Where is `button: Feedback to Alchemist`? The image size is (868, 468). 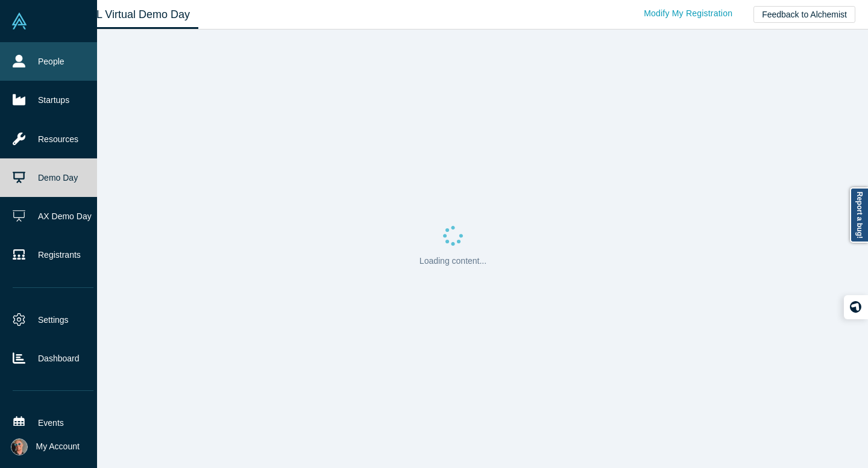
button: Feedback to Alchemist is located at coordinates (804, 15).